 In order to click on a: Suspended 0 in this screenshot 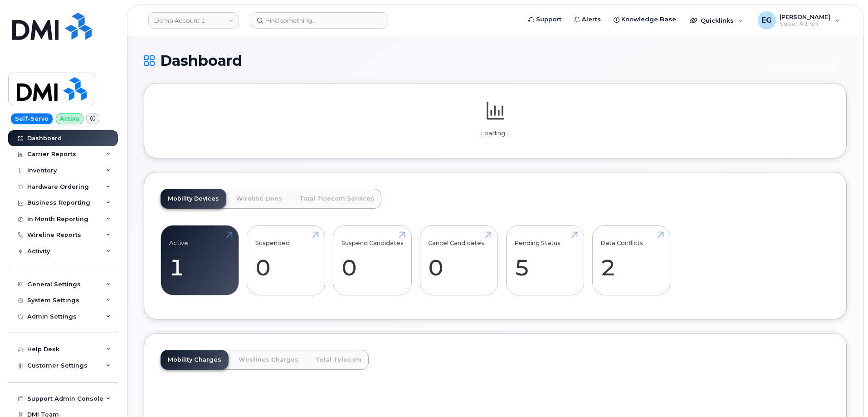, I will do `click(286, 261)`.